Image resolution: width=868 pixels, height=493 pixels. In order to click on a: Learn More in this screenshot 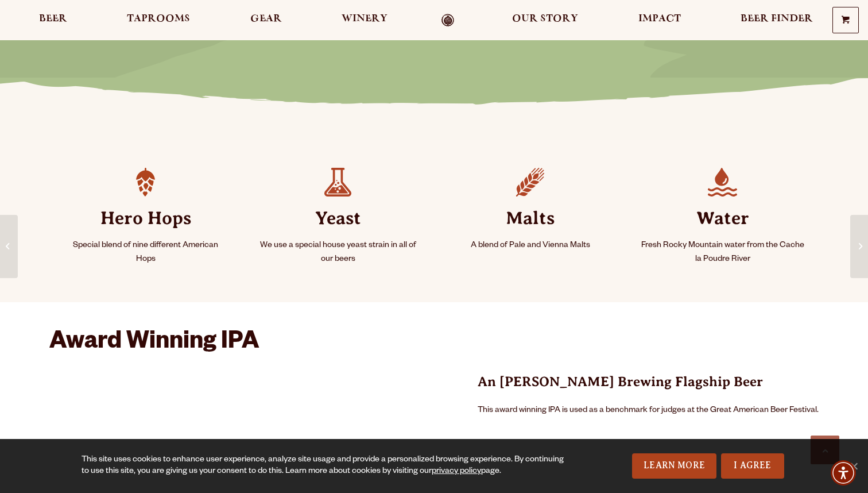, I will do `click(674, 466)`.